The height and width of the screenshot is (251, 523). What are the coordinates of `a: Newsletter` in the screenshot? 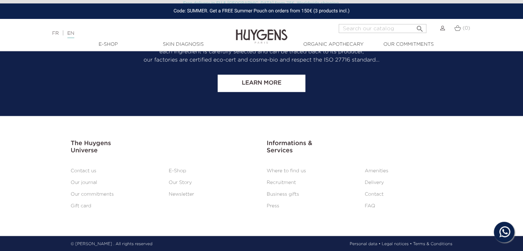 It's located at (182, 194).